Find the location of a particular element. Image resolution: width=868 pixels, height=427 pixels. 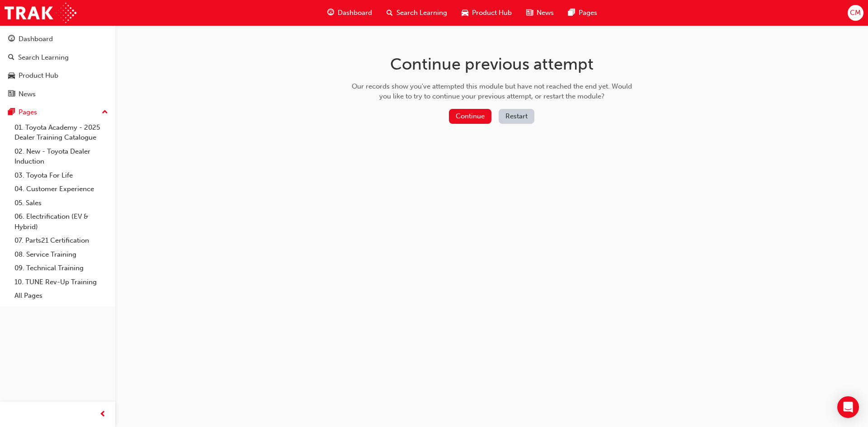

span: Dashboard is located at coordinates (354, 13).